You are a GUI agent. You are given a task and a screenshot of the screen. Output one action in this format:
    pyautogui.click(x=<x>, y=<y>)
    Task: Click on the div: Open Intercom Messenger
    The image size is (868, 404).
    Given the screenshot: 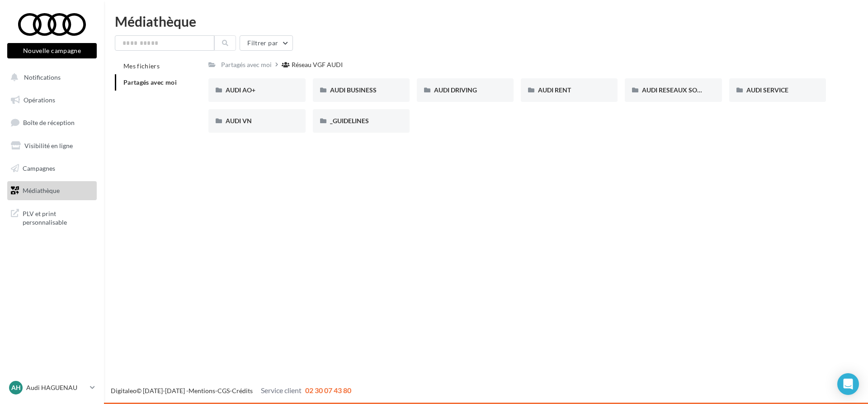 What is the action you would take?
    pyautogui.click(x=848, y=384)
    